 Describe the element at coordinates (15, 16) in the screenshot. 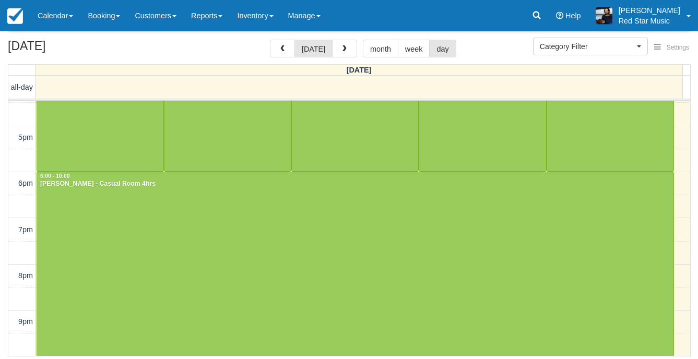

I see `img: checkfront-main-nav-mini-logo.png` at that location.